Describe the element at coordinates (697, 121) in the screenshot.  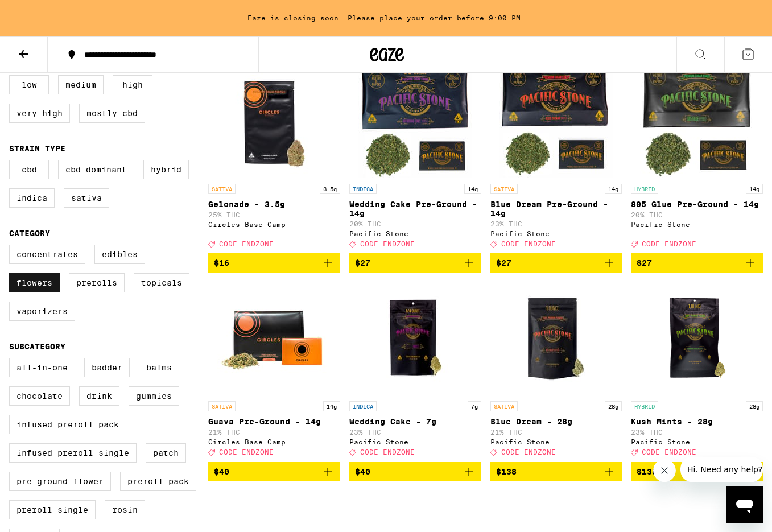
I see `img: Pacific Stone - 805 Glue Pre-Ground - 14g` at that location.